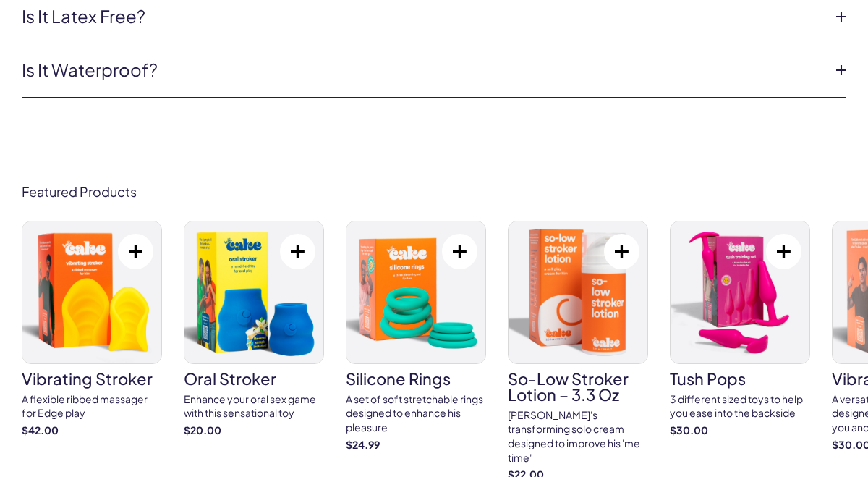 The image size is (868, 477). What do you see at coordinates (254, 292) in the screenshot?
I see `img: oral stroker` at bounding box center [254, 292].